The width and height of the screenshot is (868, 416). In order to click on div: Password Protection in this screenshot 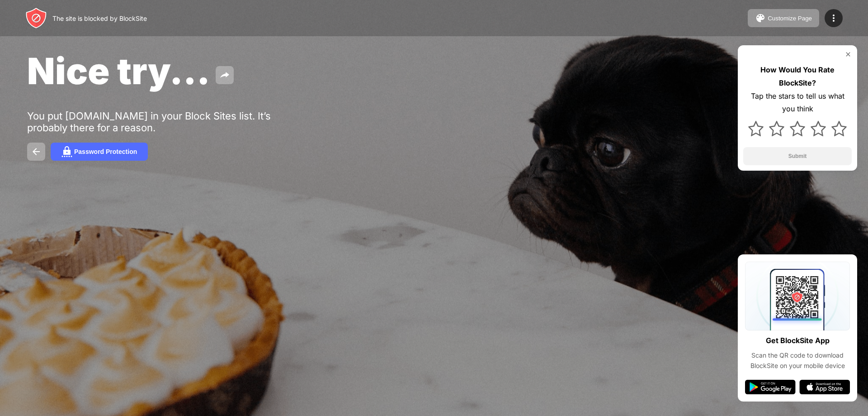, I will do `click(105, 151)`.